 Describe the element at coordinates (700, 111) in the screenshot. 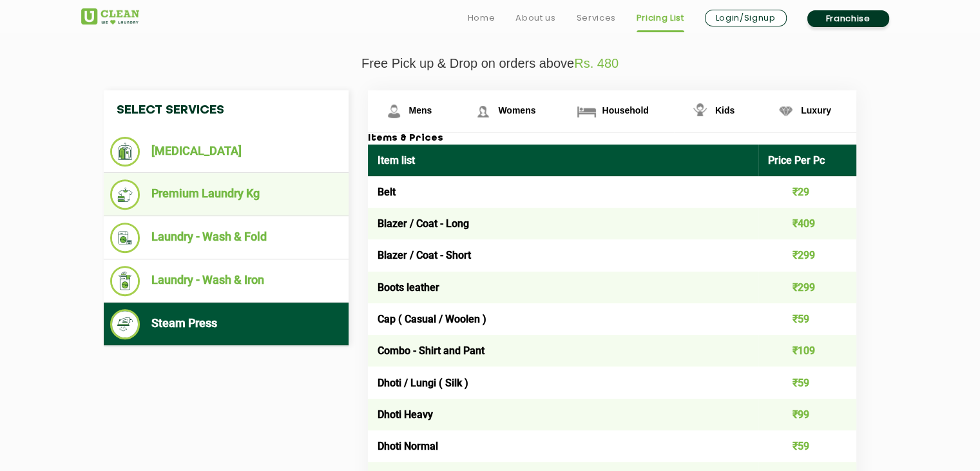

I see `img: Kids` at that location.